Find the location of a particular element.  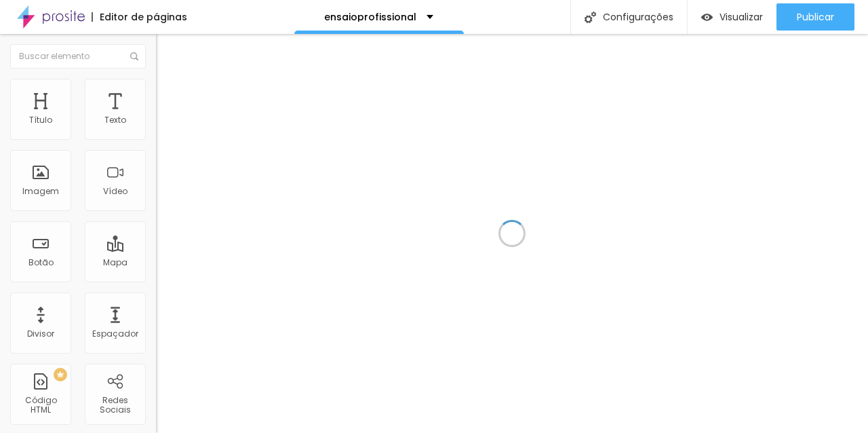

font: Redes Sociais is located at coordinates (115, 404).